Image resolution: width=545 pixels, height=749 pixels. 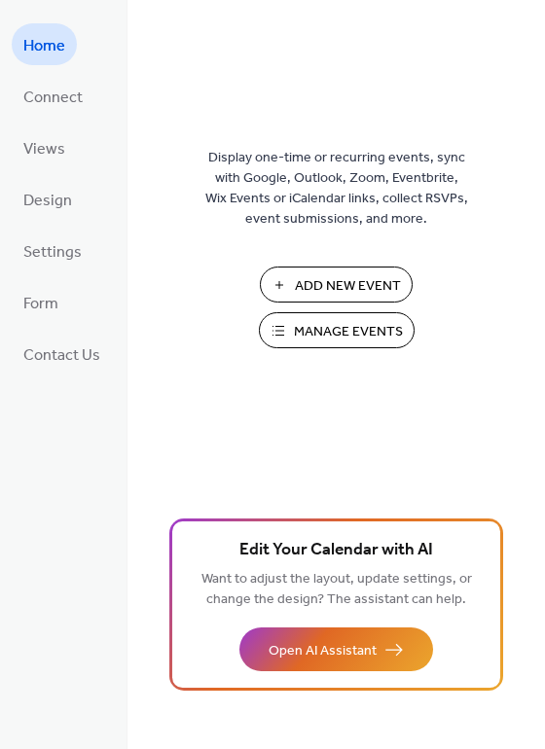 What do you see at coordinates (61, 353) in the screenshot?
I see `a: Contact Us` at bounding box center [61, 353].